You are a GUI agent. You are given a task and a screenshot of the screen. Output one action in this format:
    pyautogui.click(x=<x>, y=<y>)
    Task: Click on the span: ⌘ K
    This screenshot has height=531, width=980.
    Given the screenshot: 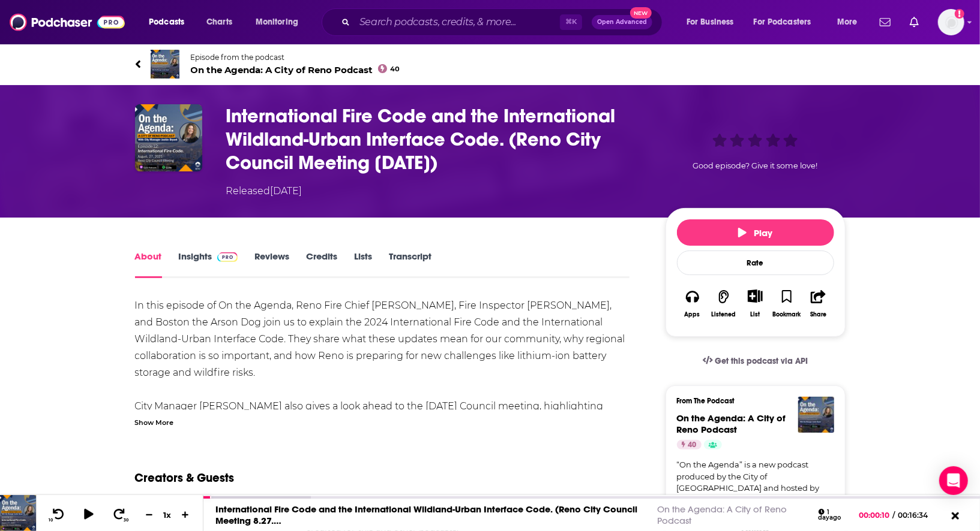 What is the action you would take?
    pyautogui.click(x=571, y=22)
    